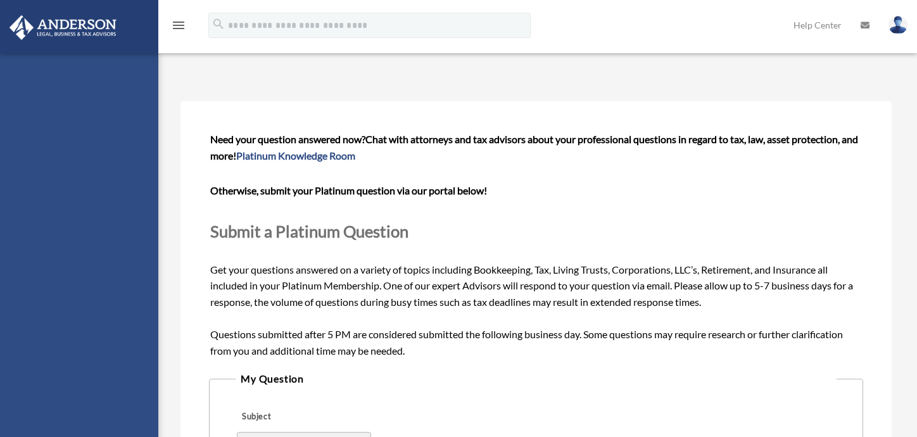 Image resolution: width=917 pixels, height=437 pixels. Describe the element at coordinates (219, 24) in the screenshot. I see `i: search` at that location.